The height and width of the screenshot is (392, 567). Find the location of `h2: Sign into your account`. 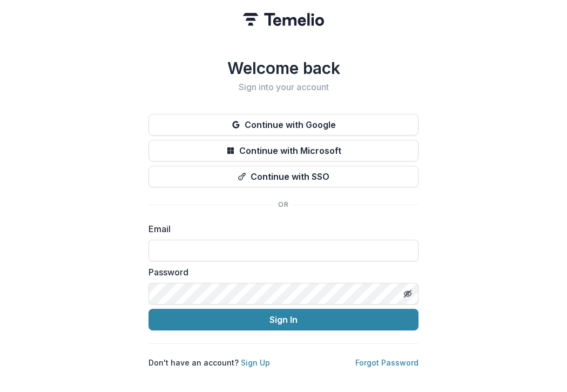

h2: Sign into your account is located at coordinates (284, 87).